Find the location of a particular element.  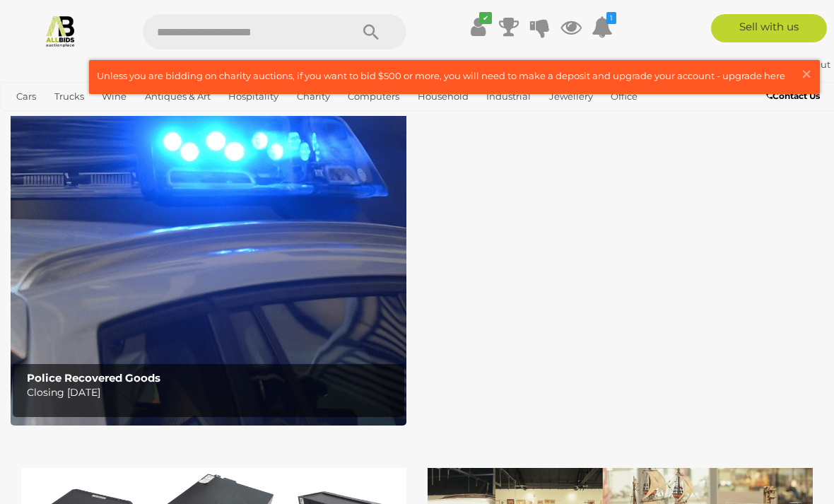

a: Sports is located at coordinates (30, 120).